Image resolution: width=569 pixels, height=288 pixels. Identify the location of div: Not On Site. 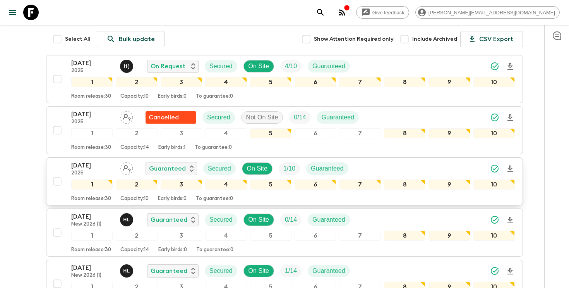
(262, 117).